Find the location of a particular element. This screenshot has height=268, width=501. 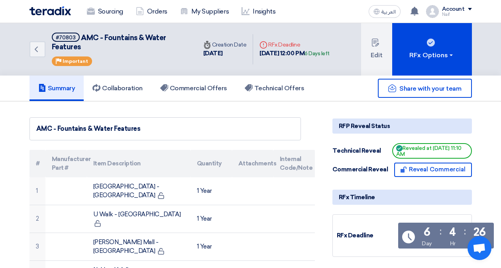

h5: Collaboration is located at coordinates (117, 88).